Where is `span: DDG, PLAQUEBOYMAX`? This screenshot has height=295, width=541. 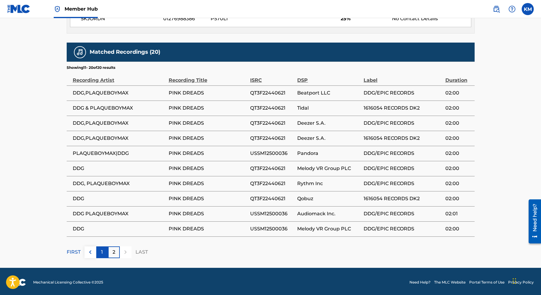 span: DDG, PLAQUEBOYMAX is located at coordinates (119, 184).